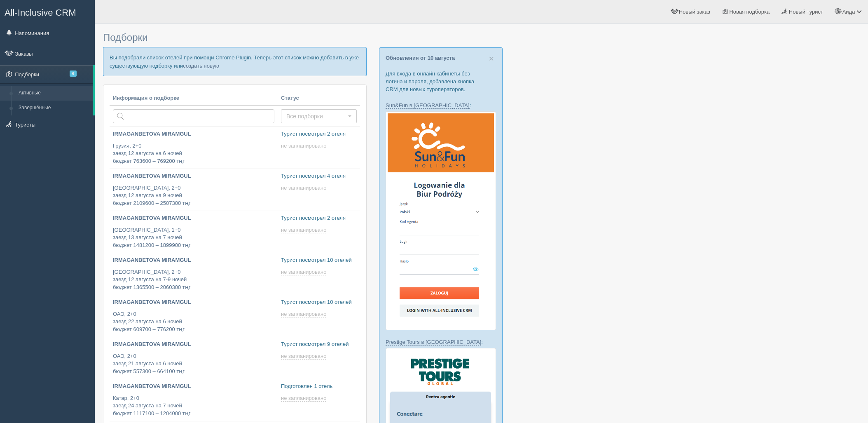 The height and width of the screenshot is (423, 868). What do you see at coordinates (47, 11) in the screenshot?
I see `a: All-Inclusive CRM` at bounding box center [47, 11].